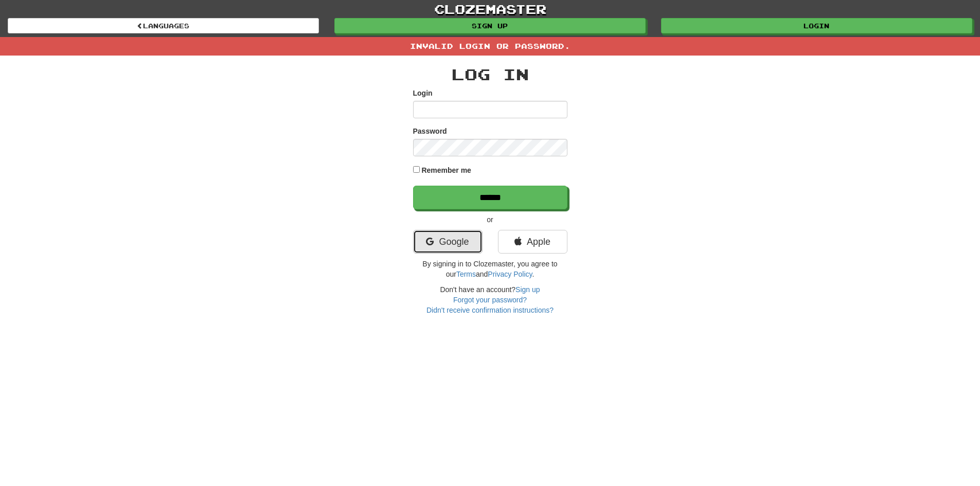 Image resolution: width=980 pixels, height=486 pixels. I want to click on label: Password, so click(430, 131).